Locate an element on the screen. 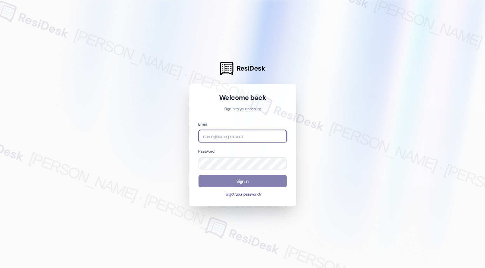  input: name@example.com is located at coordinates (243, 136).